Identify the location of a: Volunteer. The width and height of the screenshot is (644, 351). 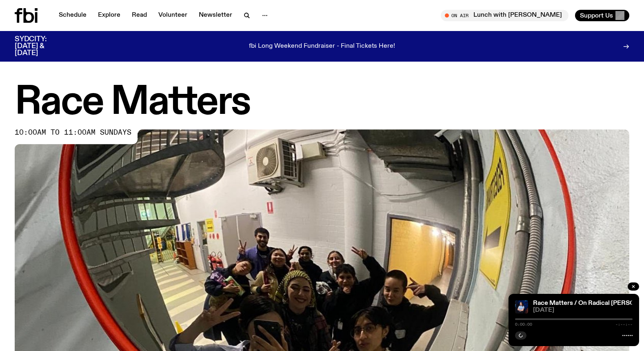
(172, 16).